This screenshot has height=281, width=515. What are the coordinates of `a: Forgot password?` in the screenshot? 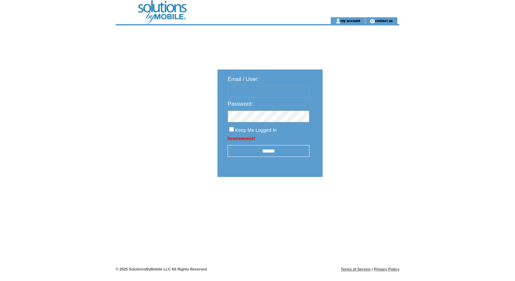 It's located at (241, 138).